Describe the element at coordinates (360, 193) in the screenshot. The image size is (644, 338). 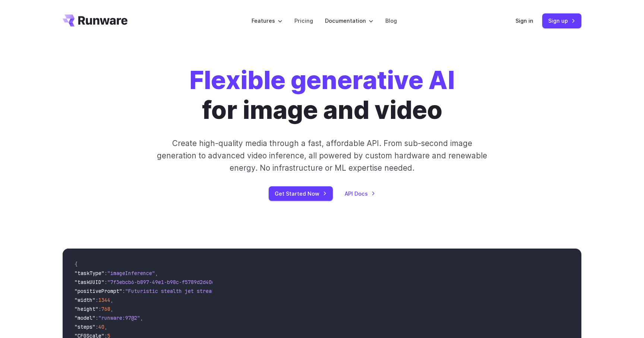
I see `a: API Docs` at that location.